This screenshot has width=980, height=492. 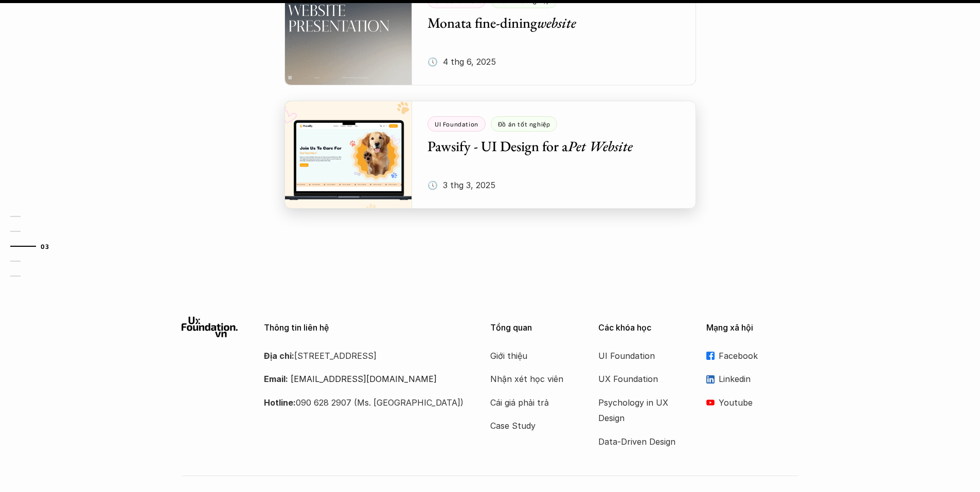 What do you see at coordinates (640, 442) in the screenshot?
I see `a: Data-Driven Design` at bounding box center [640, 442].